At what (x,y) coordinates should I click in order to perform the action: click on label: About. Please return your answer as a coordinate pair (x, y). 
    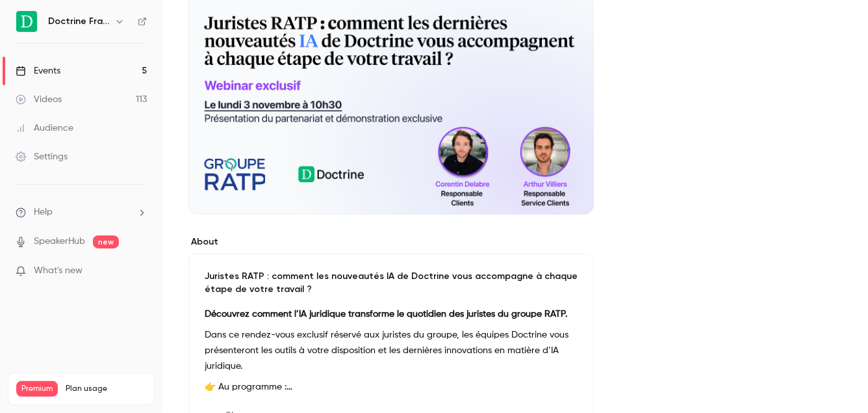
    Looking at the image, I should click on (391, 242).